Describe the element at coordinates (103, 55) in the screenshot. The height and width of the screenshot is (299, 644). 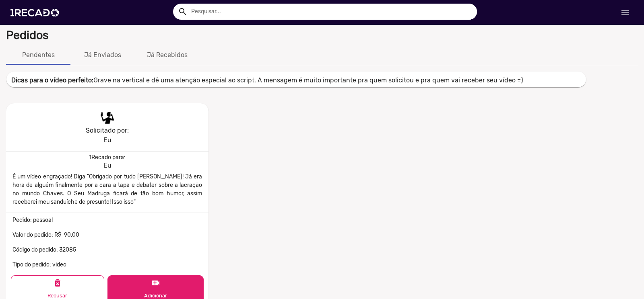
I see `div: Já Enviados` at that location.